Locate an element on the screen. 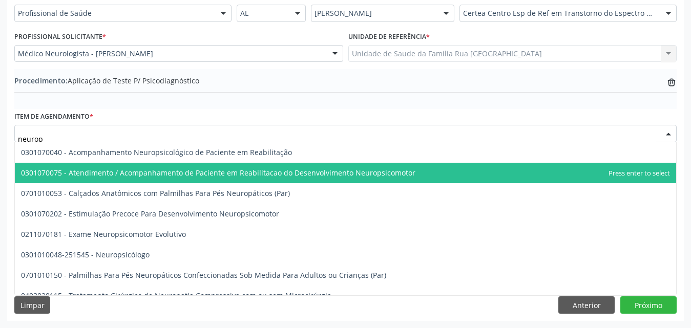  span: Profissional de Saúde is located at coordinates (114, 13).